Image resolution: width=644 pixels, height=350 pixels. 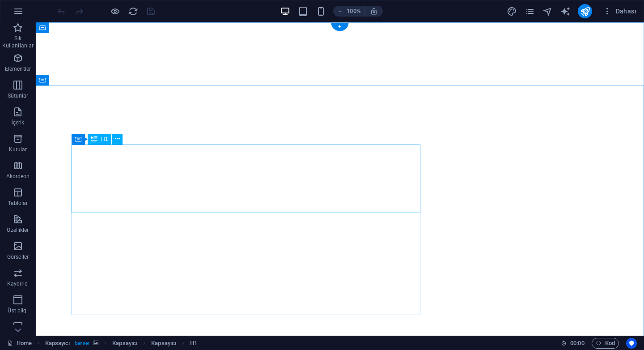 I want to click on p: Kutular, so click(x=18, y=150).